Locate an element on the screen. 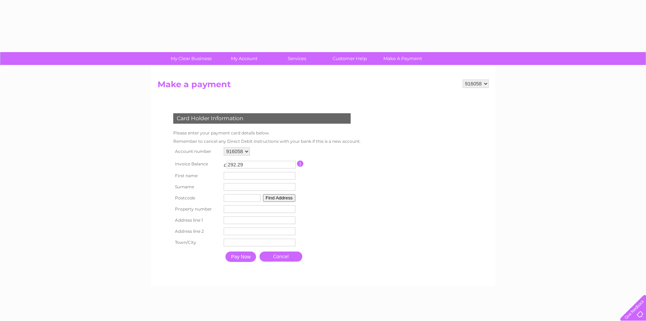  a: Customer Help is located at coordinates (350, 58).